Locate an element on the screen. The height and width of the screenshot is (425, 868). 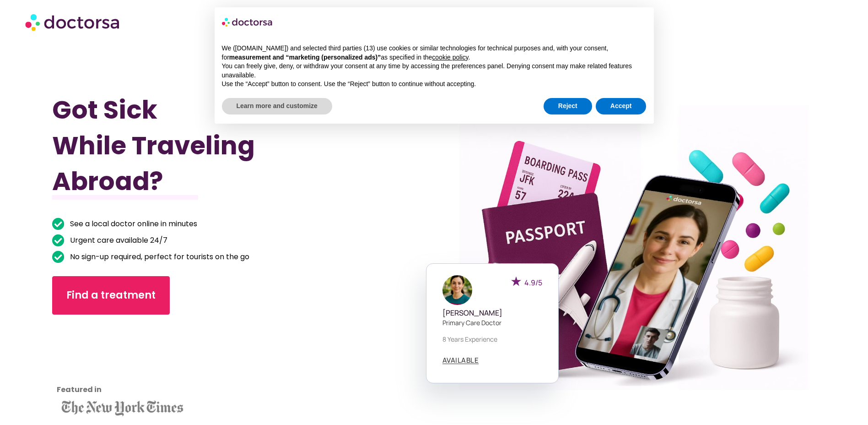
p: 8 years experience is located at coordinates (492, 339).